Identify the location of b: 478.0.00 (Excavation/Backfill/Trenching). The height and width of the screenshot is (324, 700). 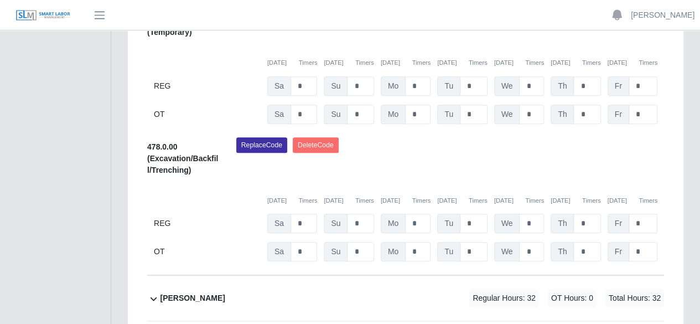
(183, 158).